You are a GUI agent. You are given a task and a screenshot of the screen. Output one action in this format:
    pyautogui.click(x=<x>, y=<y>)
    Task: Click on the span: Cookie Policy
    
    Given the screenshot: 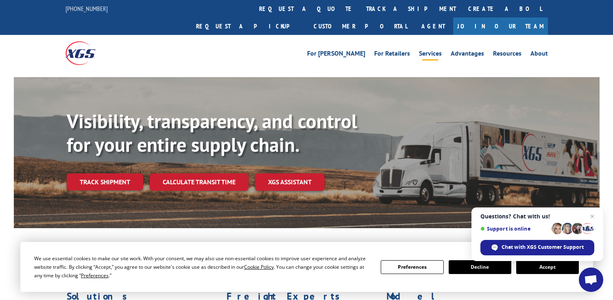 What is the action you would take?
    pyautogui.click(x=259, y=267)
    